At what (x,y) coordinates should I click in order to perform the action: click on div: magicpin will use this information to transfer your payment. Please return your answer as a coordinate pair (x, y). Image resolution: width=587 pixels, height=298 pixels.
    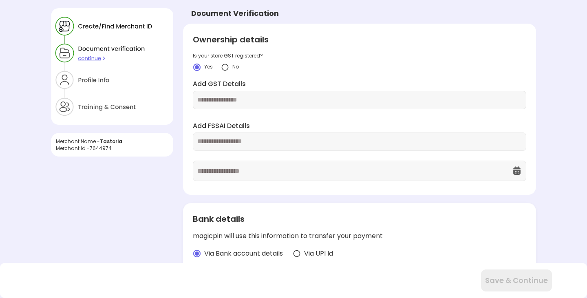
    Looking at the image, I should click on (359, 236).